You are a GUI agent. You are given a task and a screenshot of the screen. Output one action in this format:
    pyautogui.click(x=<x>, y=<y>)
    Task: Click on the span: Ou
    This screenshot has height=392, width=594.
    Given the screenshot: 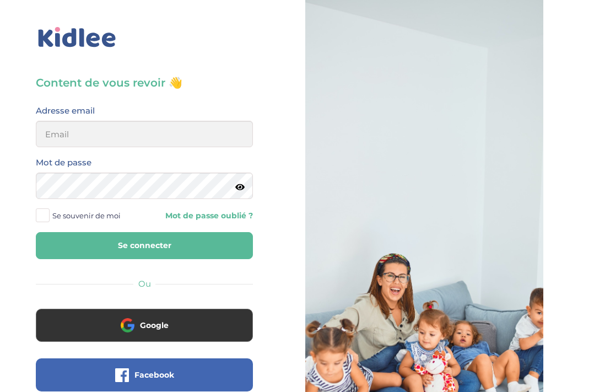 What is the action you would take?
    pyautogui.click(x=144, y=283)
    